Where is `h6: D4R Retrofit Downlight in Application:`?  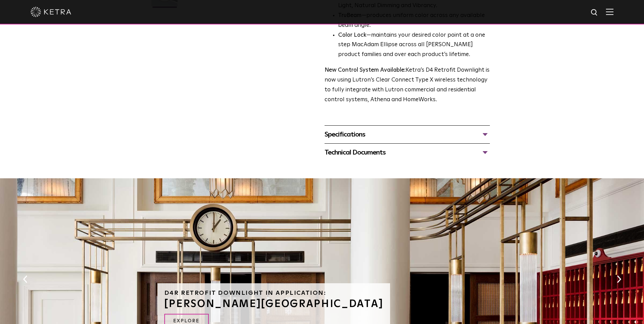 h6: D4R Retrofit Downlight in Application: is located at coordinates (274, 293).